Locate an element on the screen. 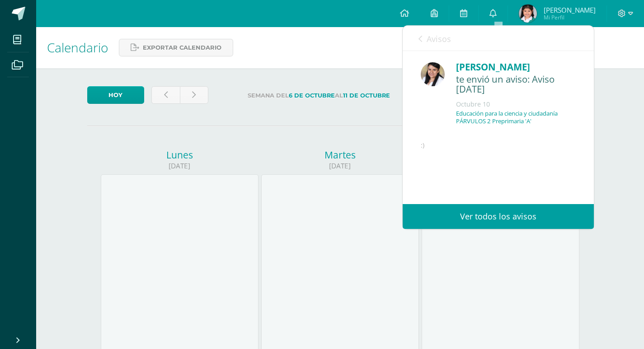 The height and width of the screenshot is (349, 644). img: 9506f4e033990c81bc86236d4bf419d4.png is located at coordinates (528, 13).